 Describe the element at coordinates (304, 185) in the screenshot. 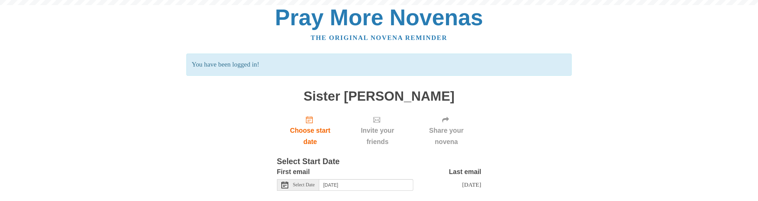

I see `span: Select Date` at that location.